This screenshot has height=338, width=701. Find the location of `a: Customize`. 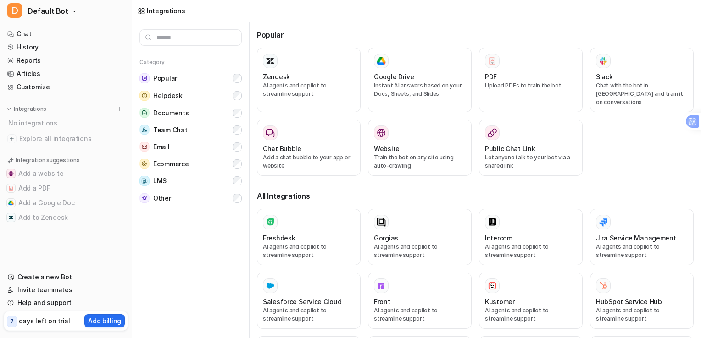

a: Customize is located at coordinates (66, 87).